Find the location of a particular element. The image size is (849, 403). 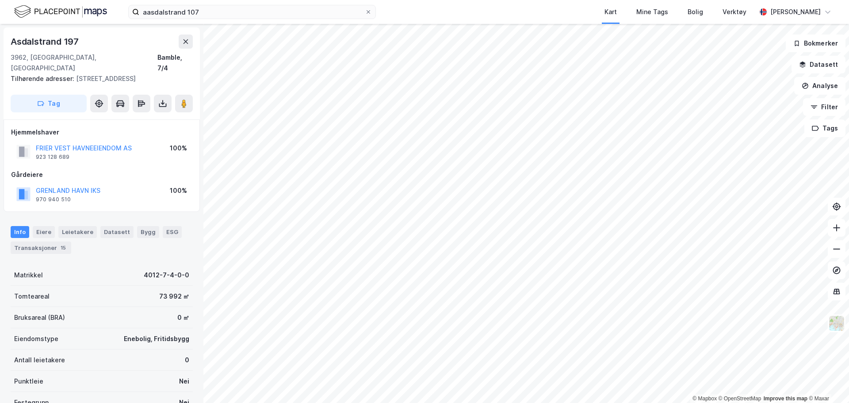

div: Verktøy is located at coordinates (734, 12).